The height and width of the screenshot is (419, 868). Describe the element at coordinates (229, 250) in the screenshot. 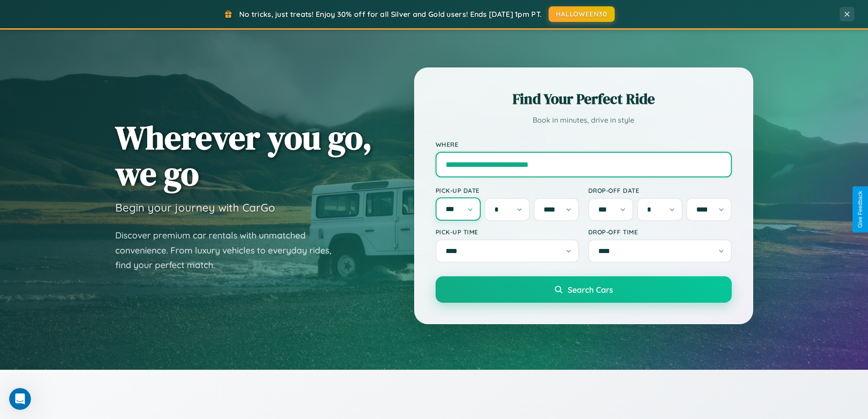

I see `p: Discover premium car rentals with unmatched convenience. From luxury vehicles to everyday rides, ...` at that location.